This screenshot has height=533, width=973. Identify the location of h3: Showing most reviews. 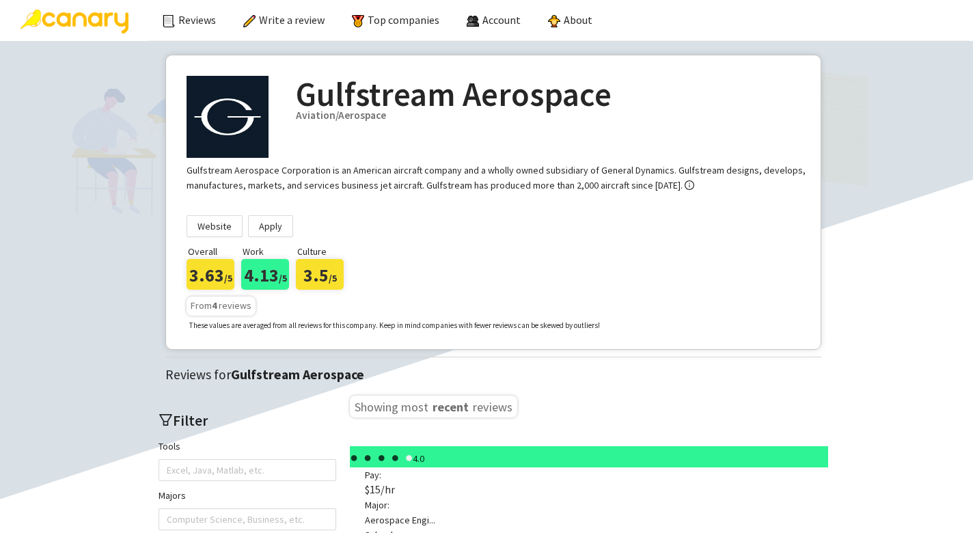
(433, 407).